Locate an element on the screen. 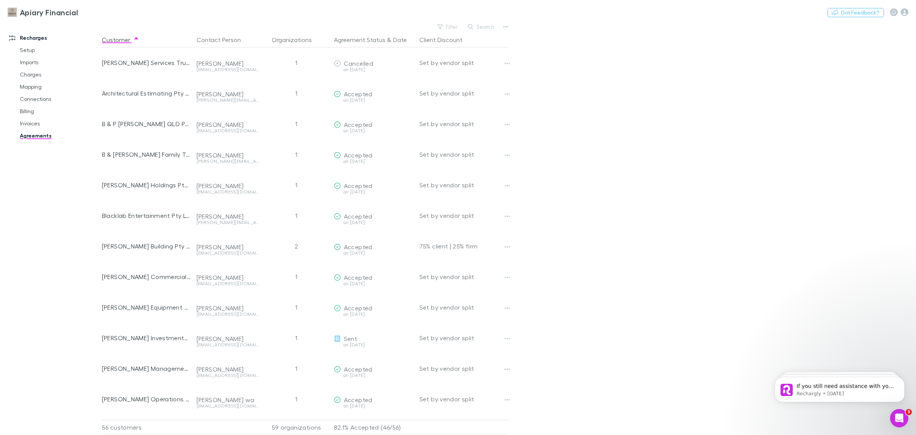  div: 56 customers is located at coordinates (148, 427).